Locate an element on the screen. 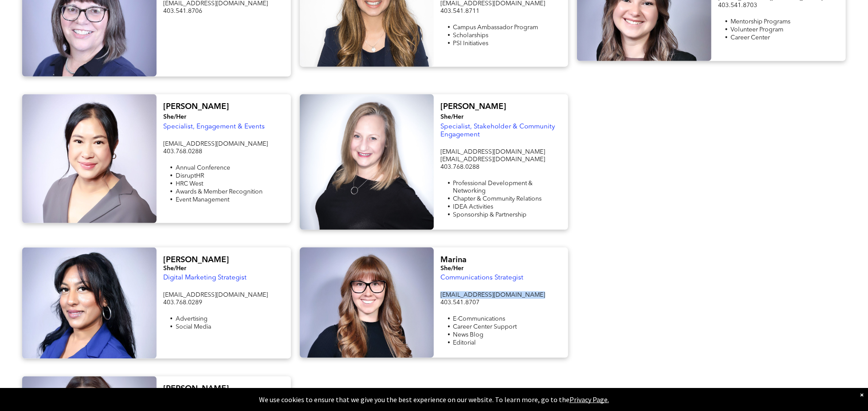 The width and height of the screenshot is (868, 411). span: Mentorship Programs is located at coordinates (760, 21).